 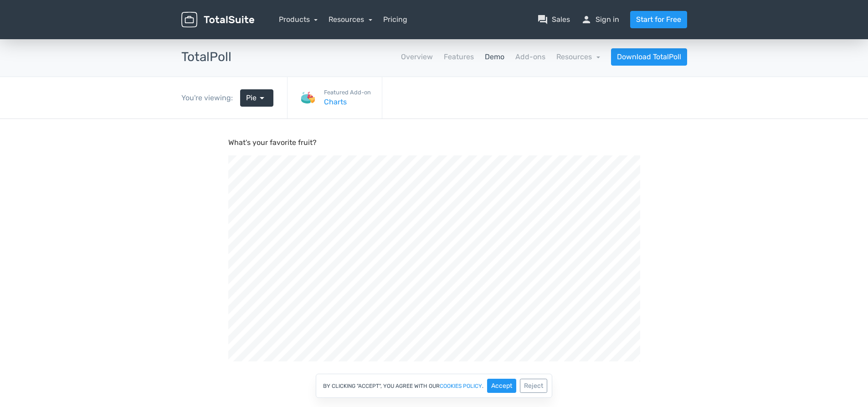 What do you see at coordinates (395, 20) in the screenshot?
I see `a: Pricing` at bounding box center [395, 20].